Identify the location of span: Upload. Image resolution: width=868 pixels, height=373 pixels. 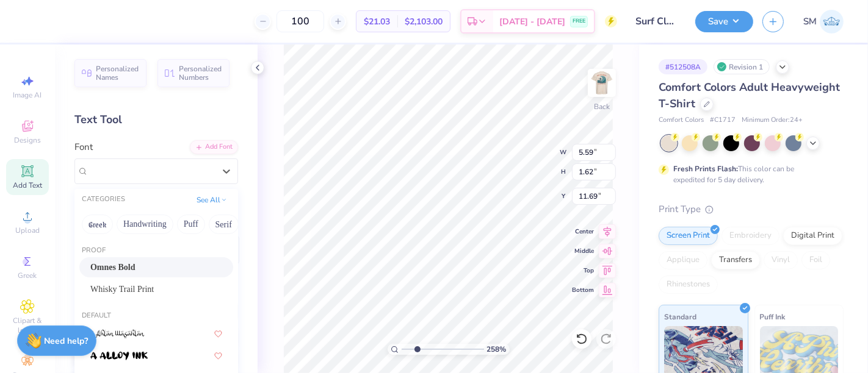
(27, 231).